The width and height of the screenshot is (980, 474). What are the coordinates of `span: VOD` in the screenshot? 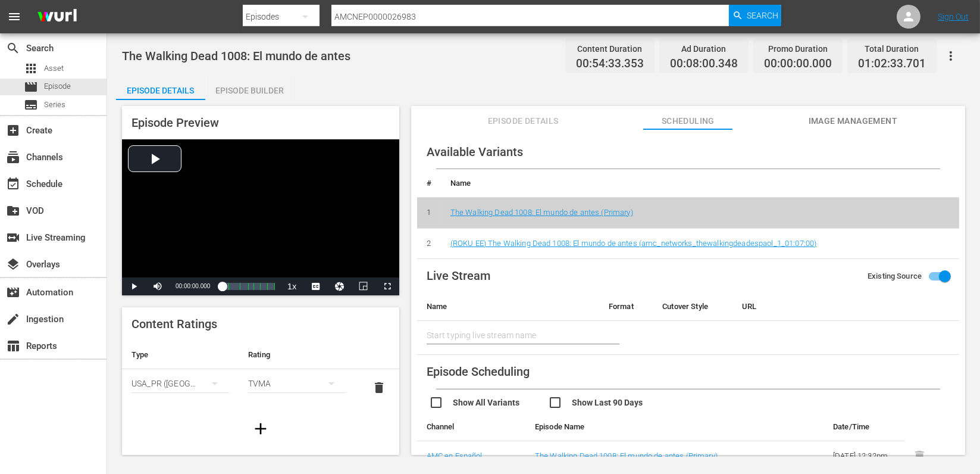 It's located at (13, 211).